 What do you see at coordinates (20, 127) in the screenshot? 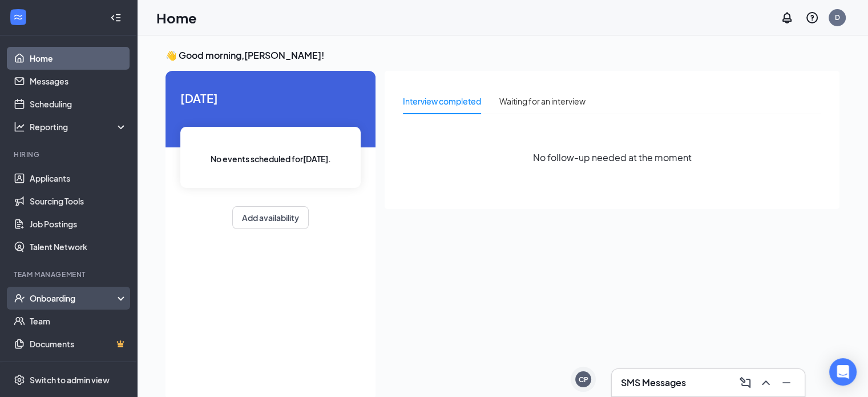
I see `svg: Analysis` at bounding box center [20, 127].